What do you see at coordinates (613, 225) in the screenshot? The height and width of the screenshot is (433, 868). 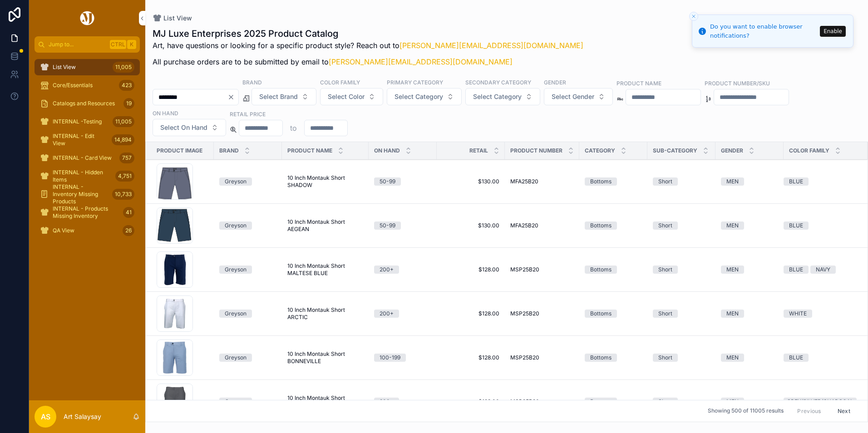 I see `a: Bottoms` at bounding box center [613, 225].